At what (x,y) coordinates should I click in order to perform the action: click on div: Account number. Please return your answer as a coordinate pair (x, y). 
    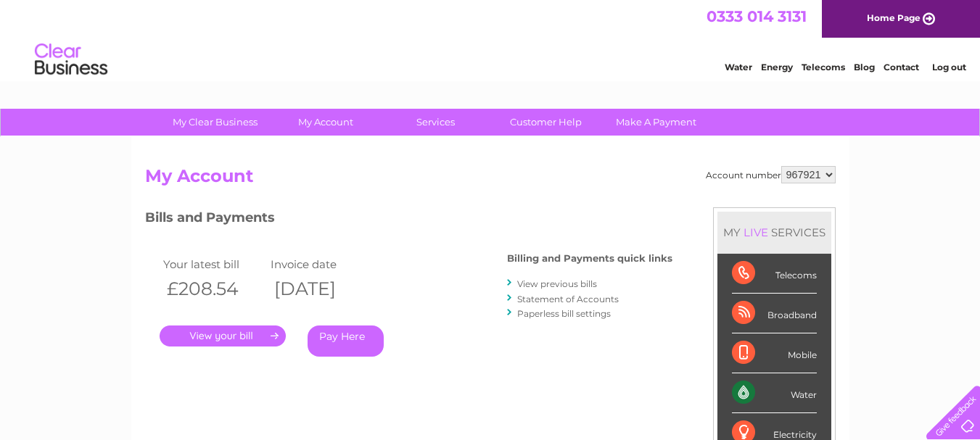
    Looking at the image, I should click on (770, 175).